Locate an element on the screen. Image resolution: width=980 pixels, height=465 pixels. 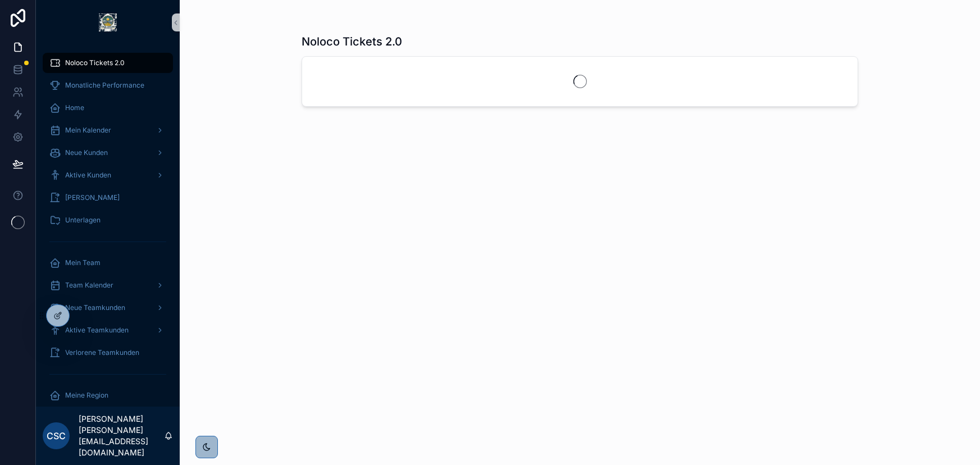
a: Noloco Tickets 2.0 is located at coordinates (107, 63).